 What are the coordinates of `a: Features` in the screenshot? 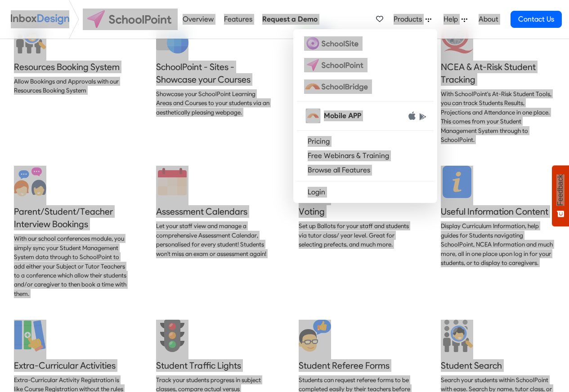 It's located at (237, 19).